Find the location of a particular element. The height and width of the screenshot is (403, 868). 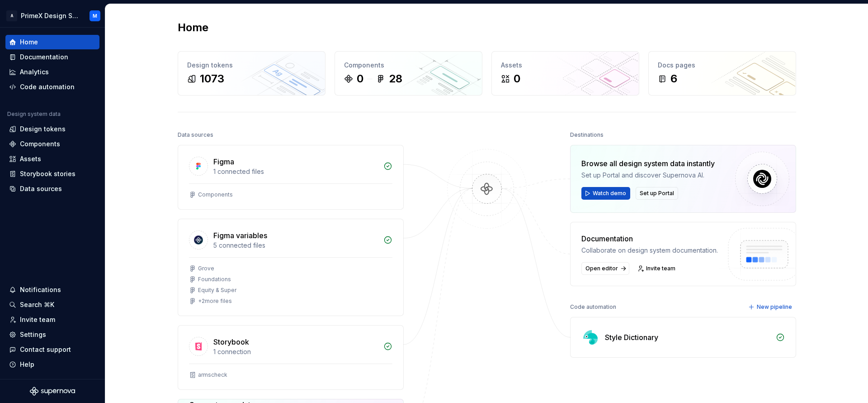

div: Browse all design system data instantly is located at coordinates (648, 163).